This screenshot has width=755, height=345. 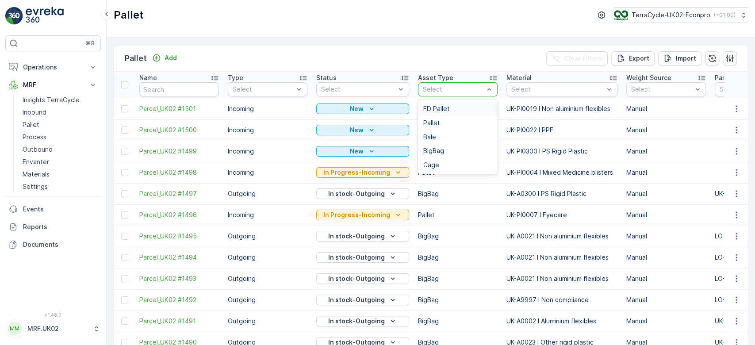 I want to click on button: Clear Filters, so click(x=577, y=58).